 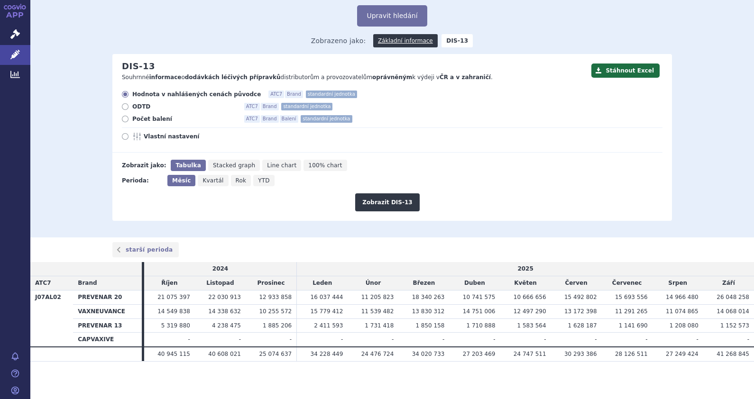 I want to click on span: 10 741 575, so click(x=479, y=297).